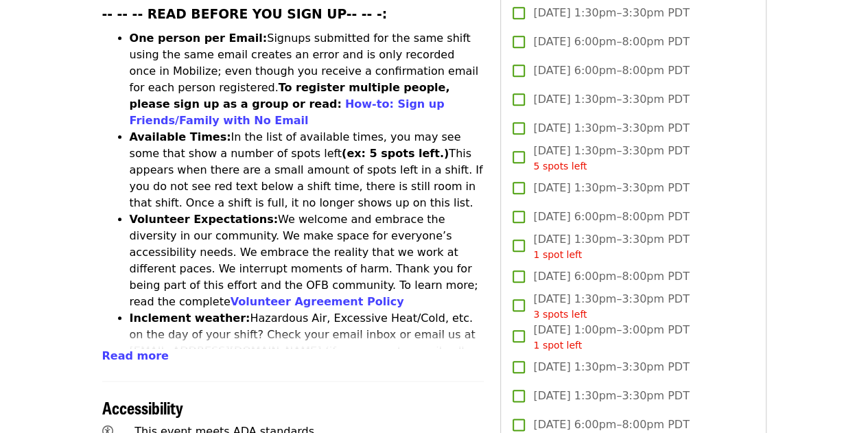 The width and height of the screenshot is (868, 433). Describe the element at coordinates (395, 153) in the screenshot. I see `strong: (ex: 5 spots left.)` at that location.